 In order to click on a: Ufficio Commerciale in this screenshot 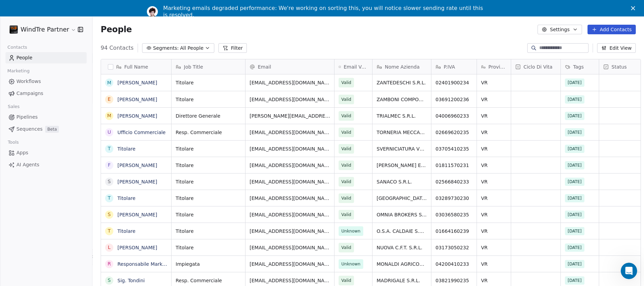, I will do `click(142, 133)`.